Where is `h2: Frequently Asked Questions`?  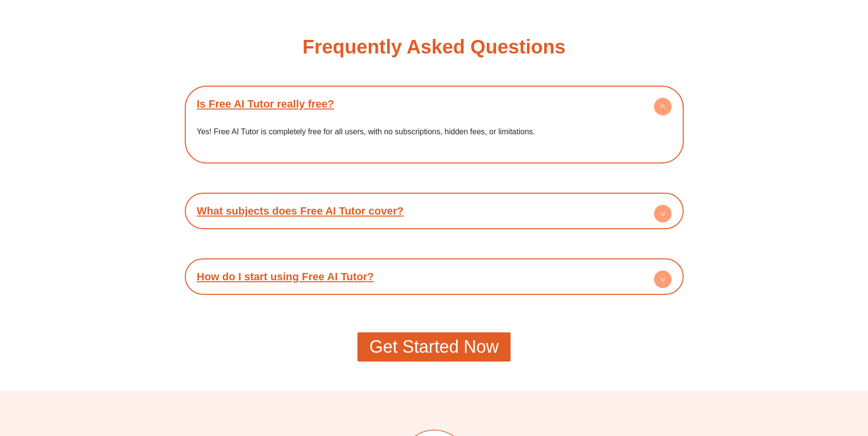
h2: Frequently Asked Questions is located at coordinates (434, 47).